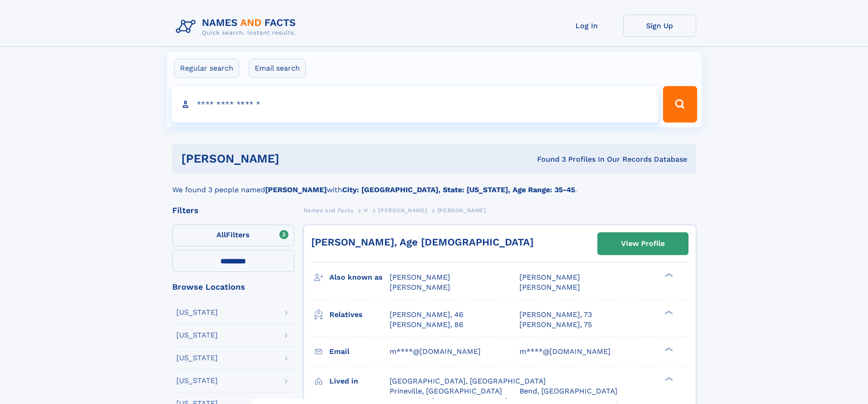 This screenshot has height=404, width=868. I want to click on span: All, so click(221, 235).